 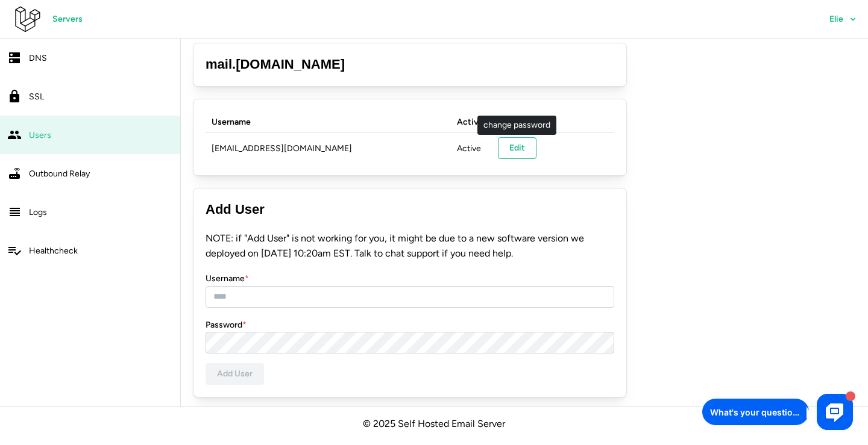 I want to click on button: Elie, so click(x=843, y=19).